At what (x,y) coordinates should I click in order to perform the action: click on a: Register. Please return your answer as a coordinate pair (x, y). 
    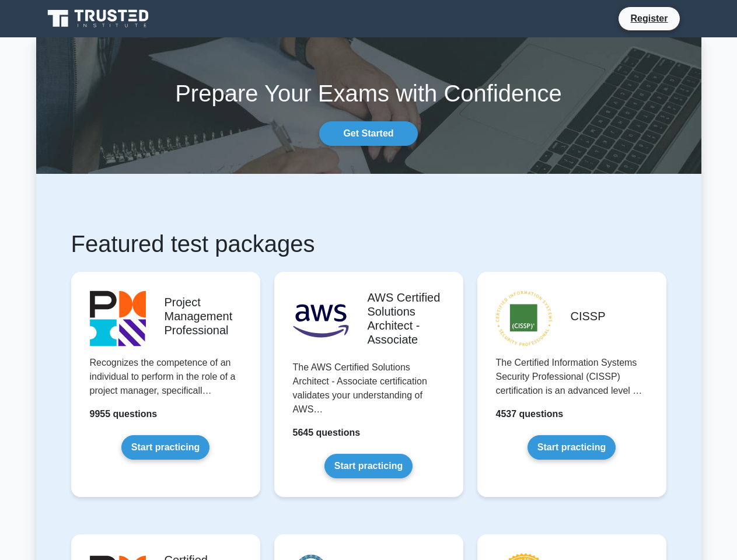
    Looking at the image, I should click on (649, 18).